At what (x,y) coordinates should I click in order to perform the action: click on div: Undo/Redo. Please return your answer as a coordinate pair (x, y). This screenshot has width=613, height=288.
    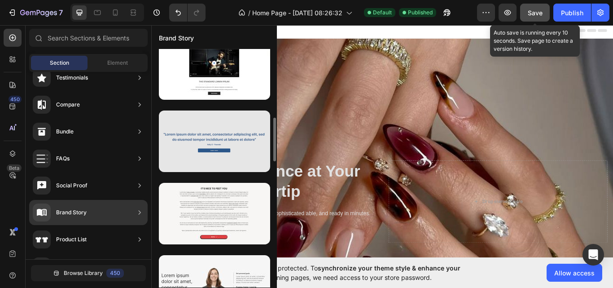
    Looking at the image, I should click on (187, 13).